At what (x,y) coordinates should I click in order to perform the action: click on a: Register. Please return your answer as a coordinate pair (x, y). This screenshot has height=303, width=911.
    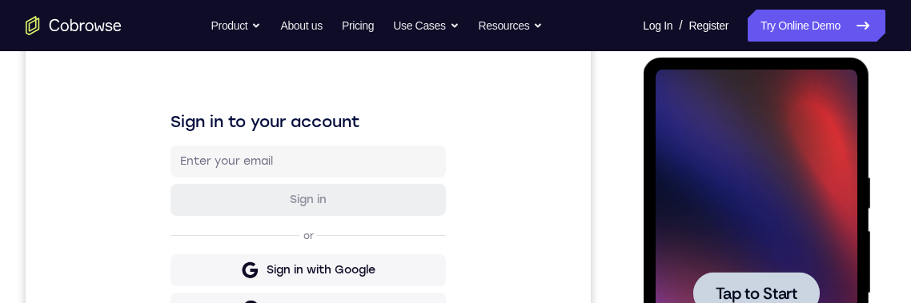
    Looking at the image, I should click on (708, 26).